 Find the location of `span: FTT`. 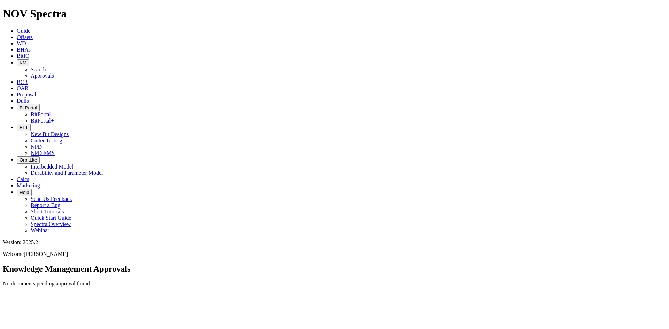

span: FTT is located at coordinates (24, 128).